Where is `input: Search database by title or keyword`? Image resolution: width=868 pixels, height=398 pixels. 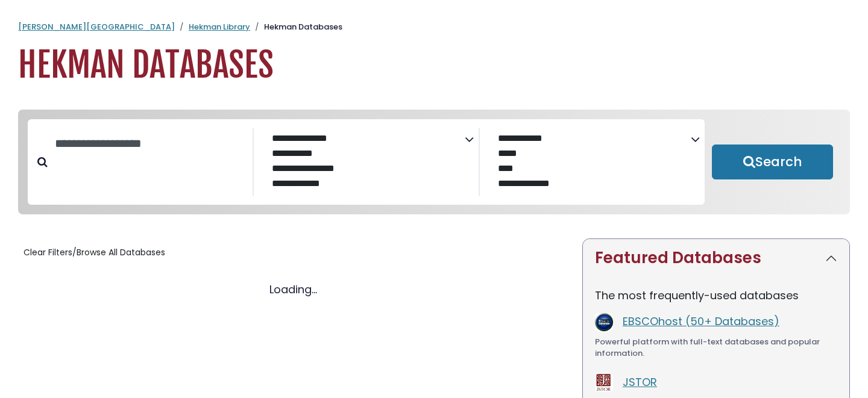
input: Search database by title or keyword is located at coordinates (150, 143).